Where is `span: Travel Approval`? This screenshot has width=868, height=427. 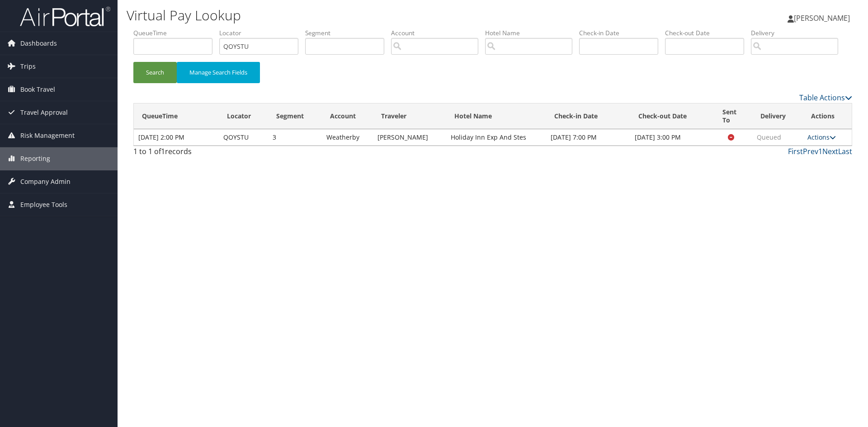 span: Travel Approval is located at coordinates (44, 112).